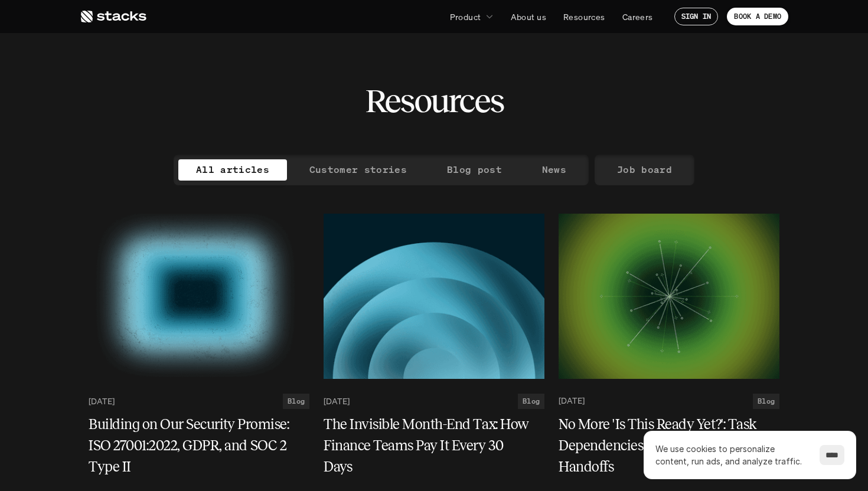  I want to click on a: About us, so click(529, 17).